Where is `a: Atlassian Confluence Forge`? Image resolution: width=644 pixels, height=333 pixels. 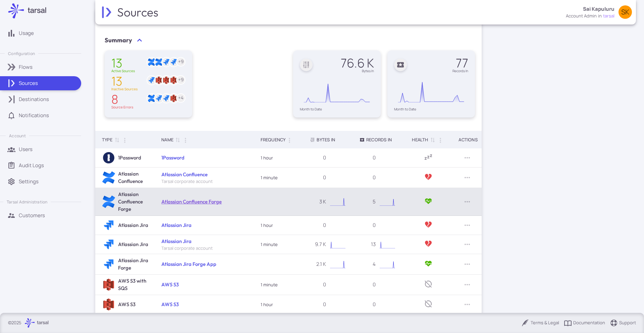 a: Atlassian Confluence Forge is located at coordinates (192, 201).